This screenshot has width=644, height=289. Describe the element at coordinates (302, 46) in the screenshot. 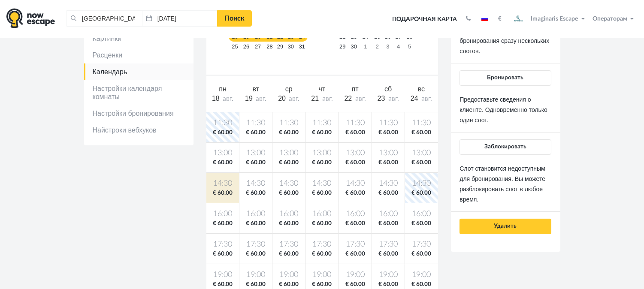

I see `a: 31` at that location.